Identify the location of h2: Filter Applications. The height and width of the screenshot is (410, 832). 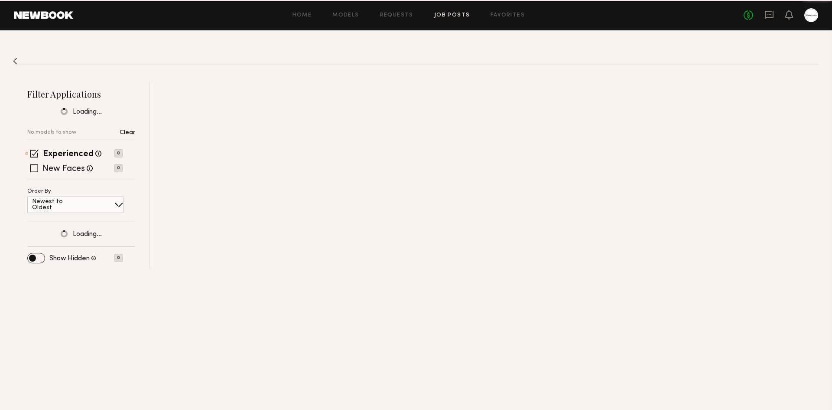
(81, 94).